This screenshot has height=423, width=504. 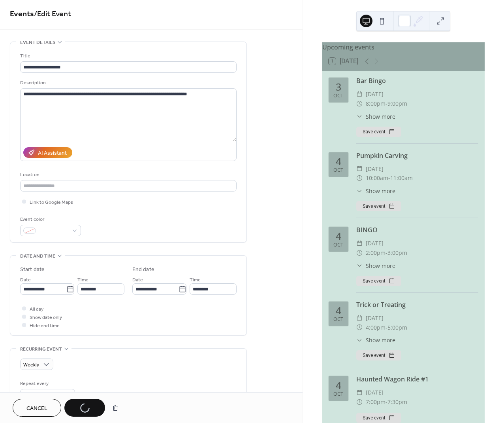 I want to click on div: AI Assistant, so click(x=52, y=153).